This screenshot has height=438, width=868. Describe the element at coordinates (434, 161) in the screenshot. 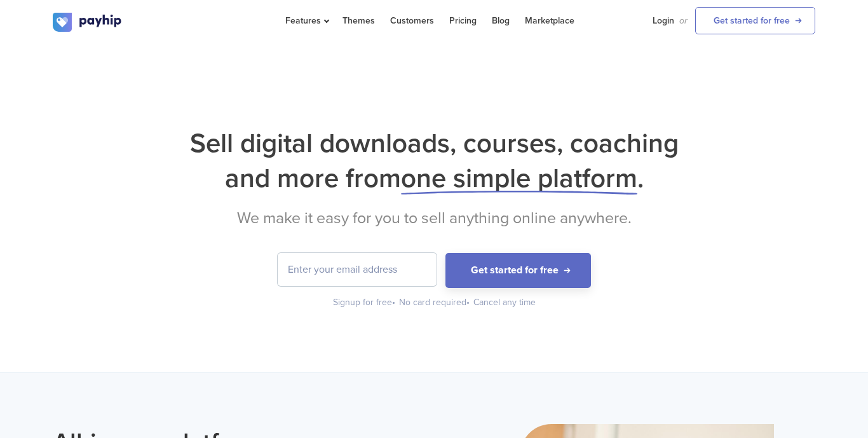

I see `h1: Sell digital downloads, courses, coaching and more from` at that location.